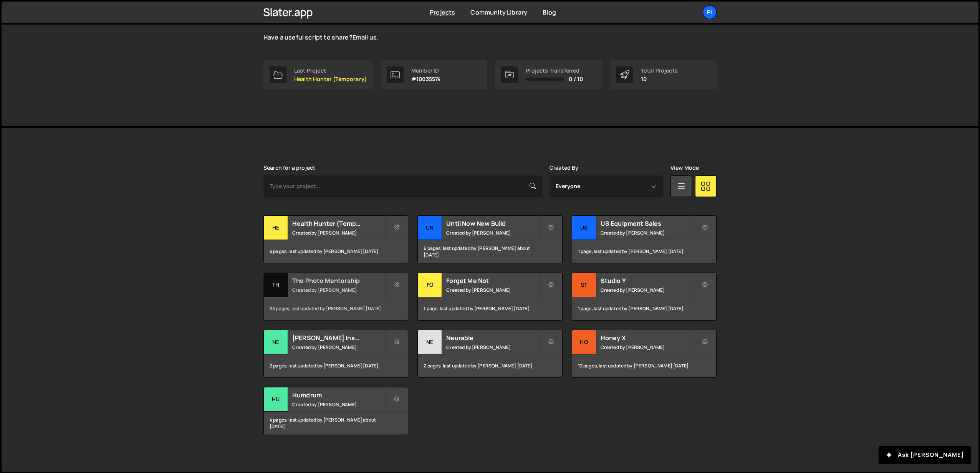  I want to click on div: Pi, so click(710, 12).